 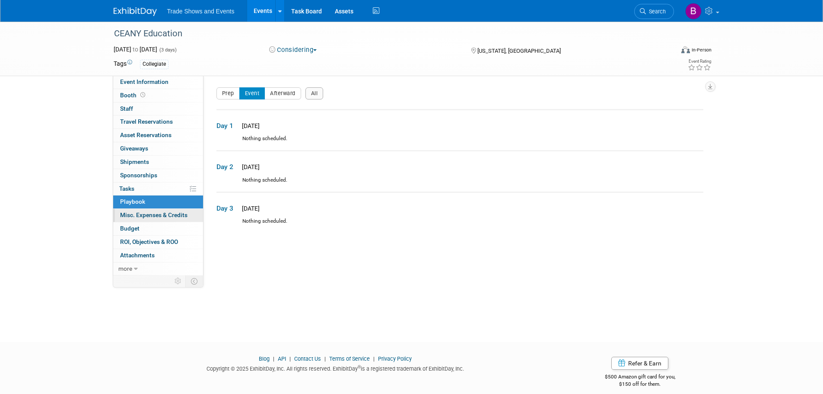 What do you see at coordinates (293, 50) in the screenshot?
I see `button: Considering` at bounding box center [293, 50].